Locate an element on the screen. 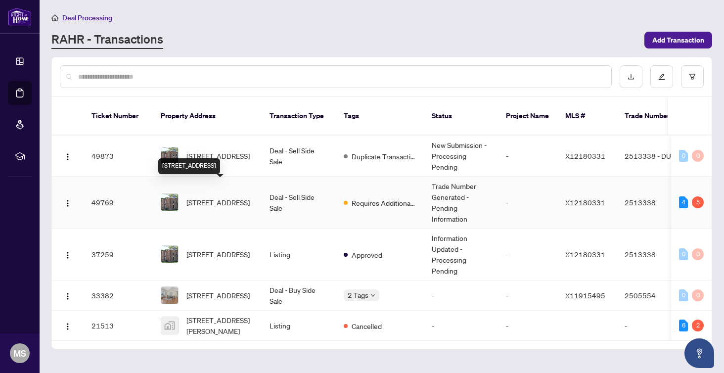 The image size is (724, 373). span: home is located at coordinates (55, 18).